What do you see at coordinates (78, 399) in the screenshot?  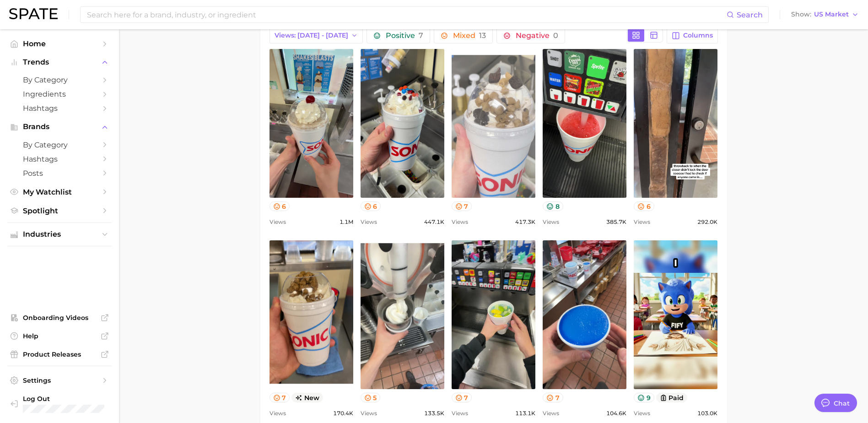 I see `span: Log Out` at bounding box center [78, 399].